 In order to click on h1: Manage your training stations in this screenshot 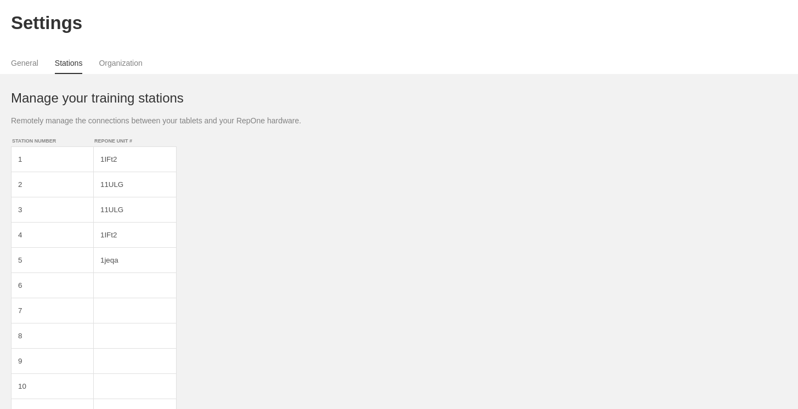, I will do `click(399, 98)`.